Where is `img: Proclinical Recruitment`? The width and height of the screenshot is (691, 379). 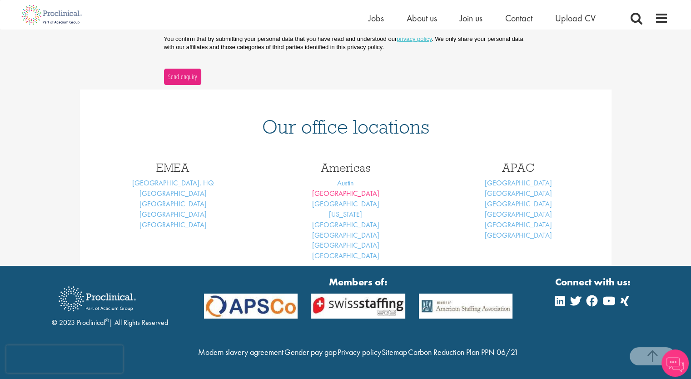 img: Proclinical Recruitment is located at coordinates (97, 298).